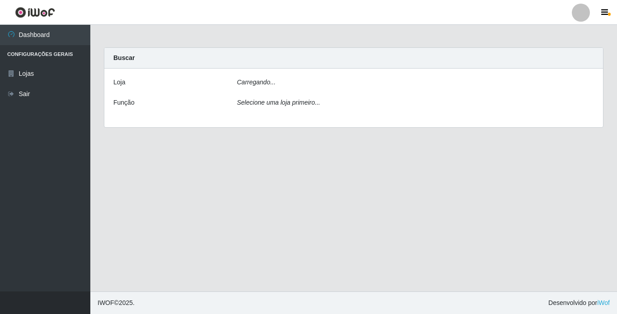 The height and width of the screenshot is (314, 617). I want to click on label: Função, so click(124, 102).